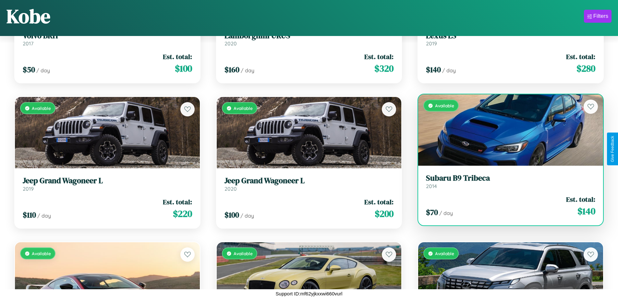 The width and height of the screenshot is (618, 298). I want to click on span: $ 50, so click(29, 69).